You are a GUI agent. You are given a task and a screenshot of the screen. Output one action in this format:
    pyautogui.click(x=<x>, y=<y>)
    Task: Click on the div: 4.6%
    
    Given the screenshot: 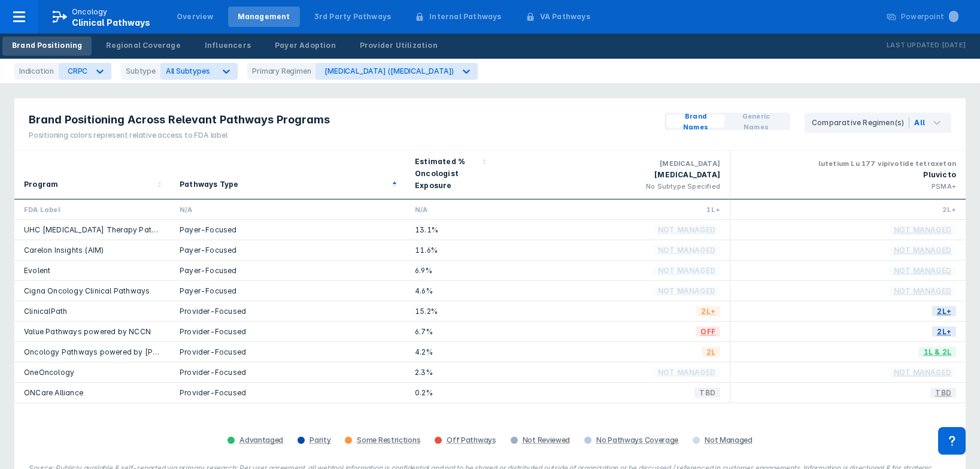 What is the action you would take?
    pyautogui.click(x=451, y=291)
    